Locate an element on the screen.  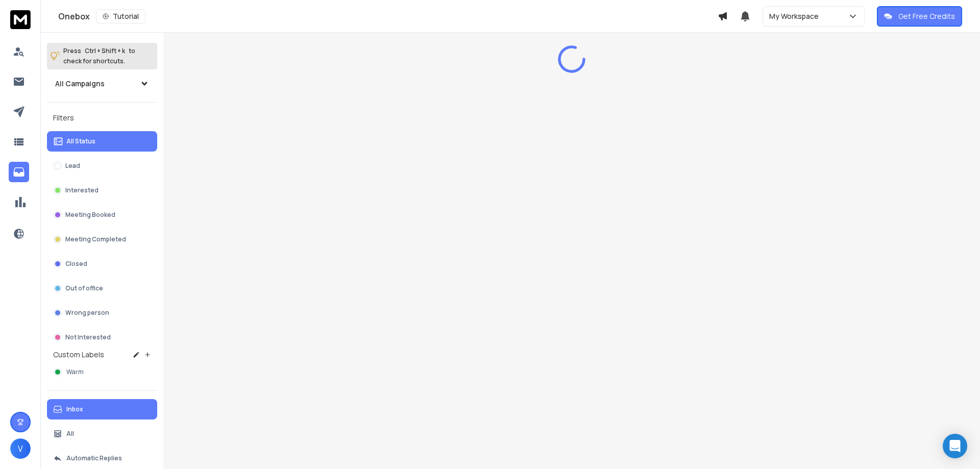
p: Meeting Booked is located at coordinates (90, 215).